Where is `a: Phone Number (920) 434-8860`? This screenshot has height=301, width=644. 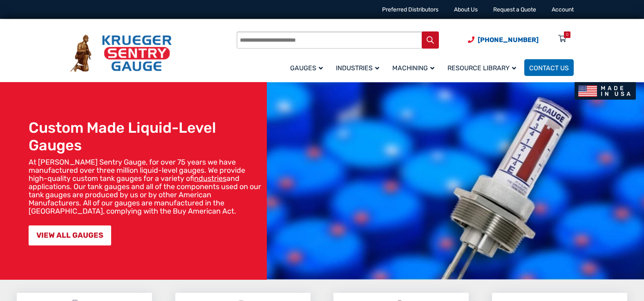 a: Phone Number (920) 434-8860 is located at coordinates (503, 40).